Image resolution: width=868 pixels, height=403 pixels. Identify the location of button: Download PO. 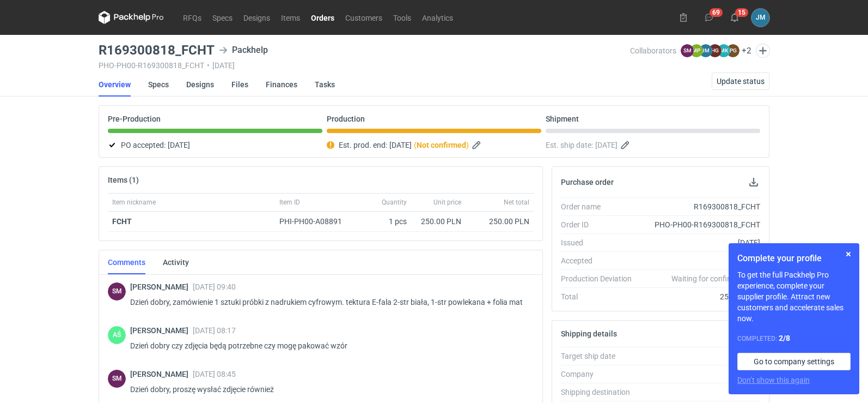
(754, 182).